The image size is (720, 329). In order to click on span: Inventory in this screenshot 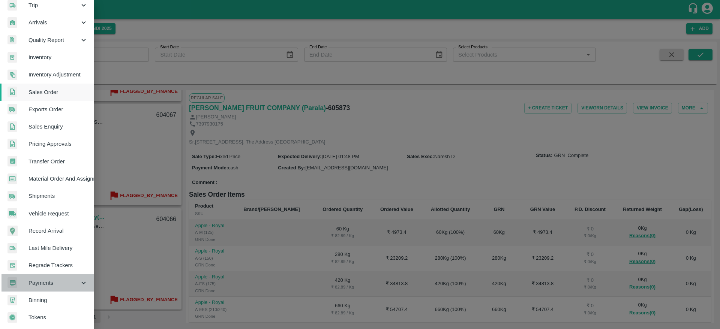, I will do `click(58, 57)`.